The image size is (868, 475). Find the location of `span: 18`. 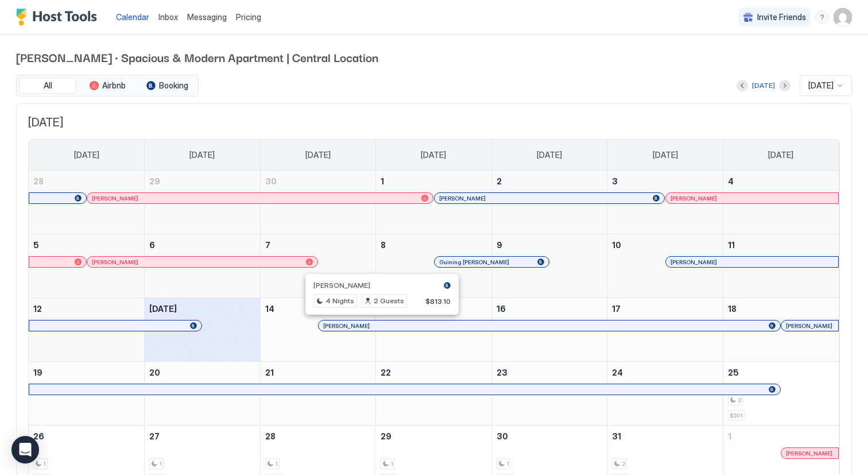

span: 18 is located at coordinates (732, 308).